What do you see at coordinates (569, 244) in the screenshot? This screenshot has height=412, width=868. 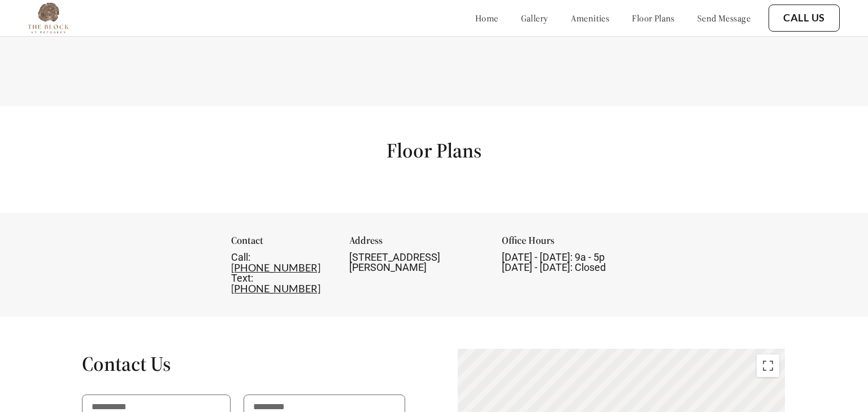 I see `div: Office Hours` at bounding box center [569, 244].